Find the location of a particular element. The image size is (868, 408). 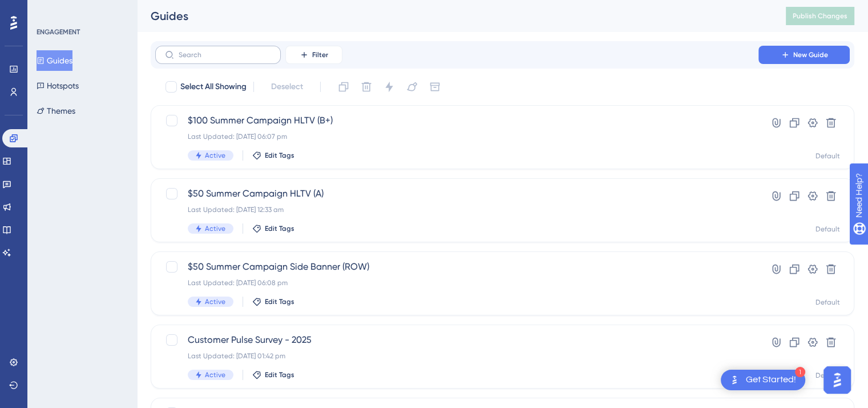

span: Customer Pulse Survey - 2025 is located at coordinates (457, 340).